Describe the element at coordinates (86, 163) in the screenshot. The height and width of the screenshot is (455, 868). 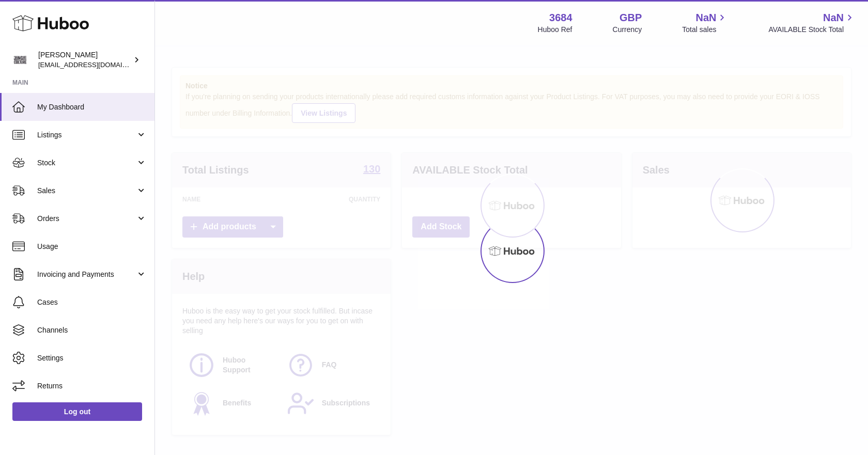
I see `span: Stock` at that location.